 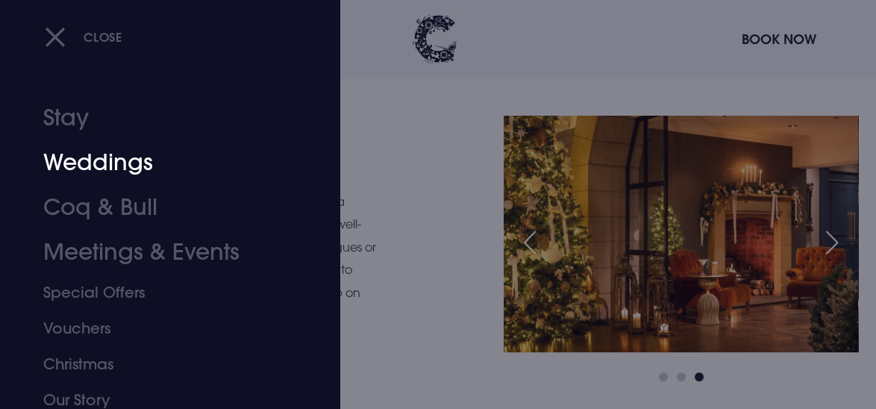 I want to click on a: Weddings, so click(x=160, y=163).